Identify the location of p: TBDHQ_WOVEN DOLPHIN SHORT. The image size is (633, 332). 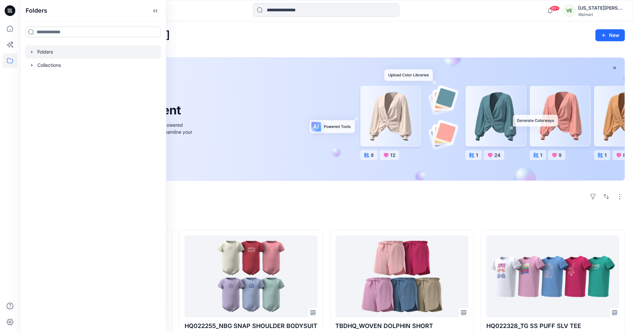
(402, 326).